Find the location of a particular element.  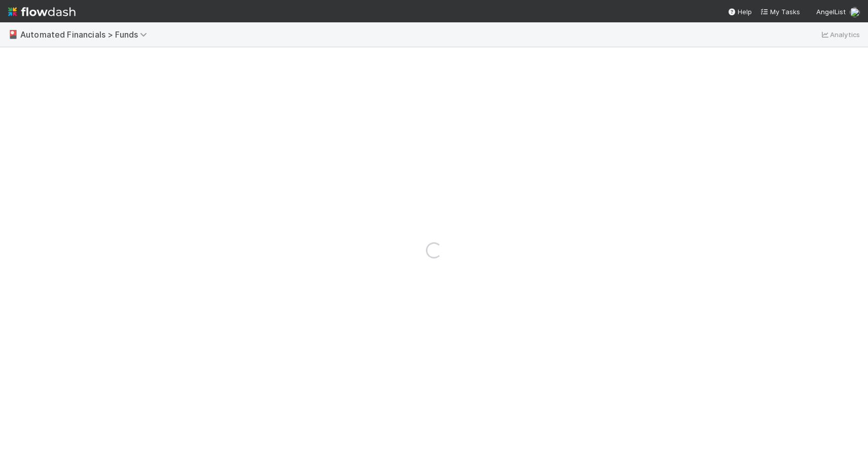

span: My Tasks is located at coordinates (780, 11).